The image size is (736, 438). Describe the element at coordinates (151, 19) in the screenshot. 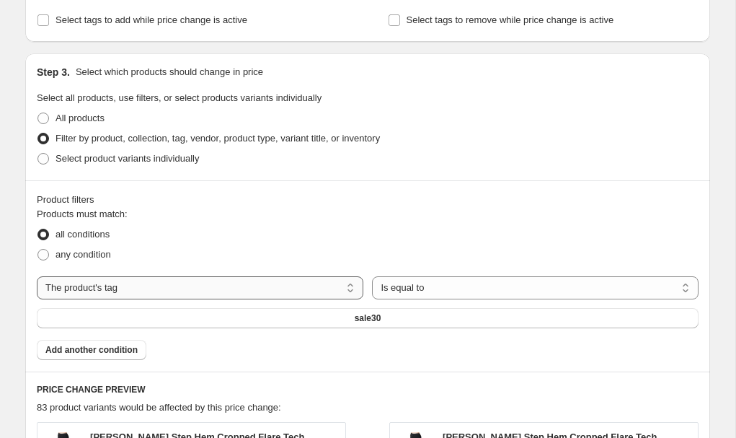

I see `span: Select tags to add while price change is active` at that location.